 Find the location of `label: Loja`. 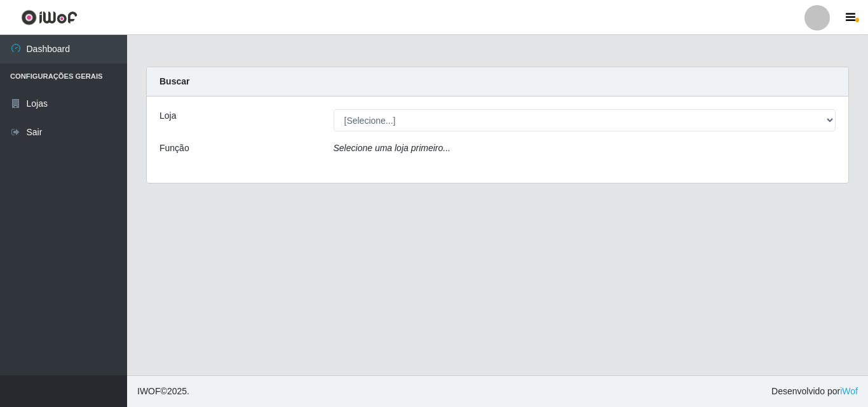

label: Loja is located at coordinates (167, 116).